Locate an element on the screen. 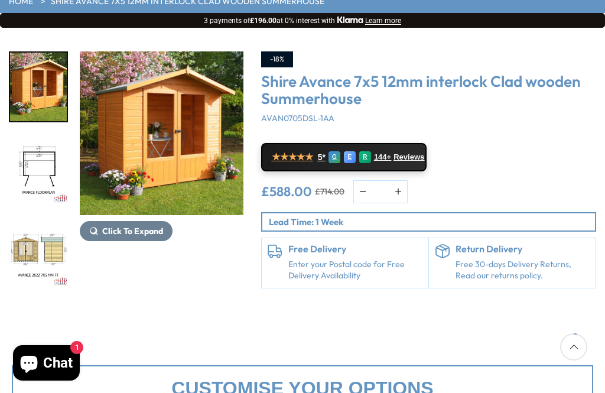 This screenshot has height=393, width=605. img: Avance7x5FLOORPLAN_0d88fb05-e1c7-4f79-a4ec-44ed69082438_200x200.jpg is located at coordinates (38, 170).